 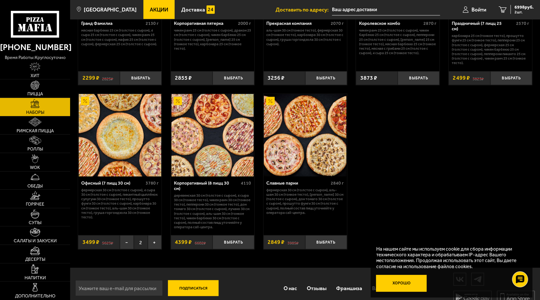 I want to click on span: 2070 г, so click(x=337, y=23).